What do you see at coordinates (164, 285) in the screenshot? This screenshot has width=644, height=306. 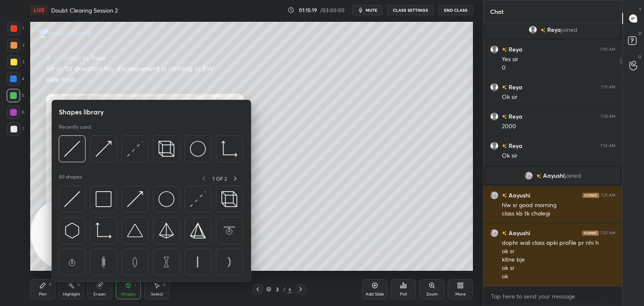 I see `div: S` at bounding box center [164, 285].